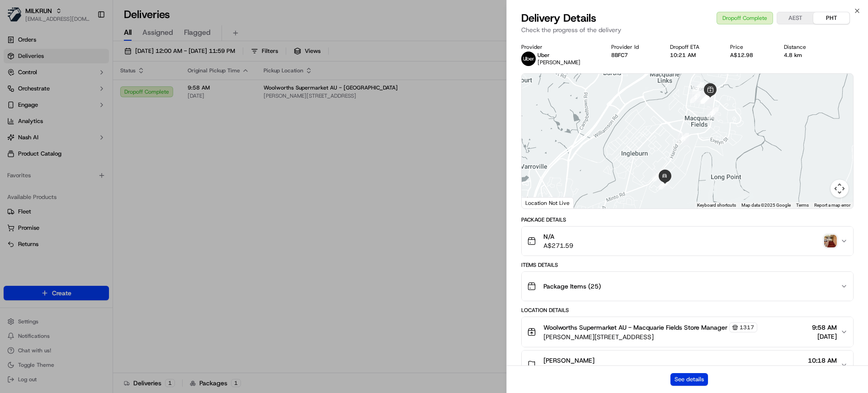 This screenshot has height=393, width=868. What do you see at coordinates (795, 18) in the screenshot?
I see `button: AEST` at bounding box center [795, 18].